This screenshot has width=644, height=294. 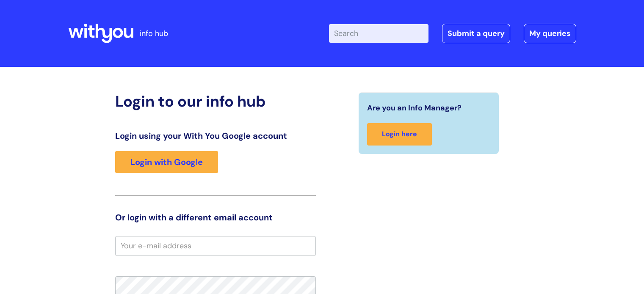 What do you see at coordinates (215, 101) in the screenshot?
I see `h2: Login to our info hub` at bounding box center [215, 101].